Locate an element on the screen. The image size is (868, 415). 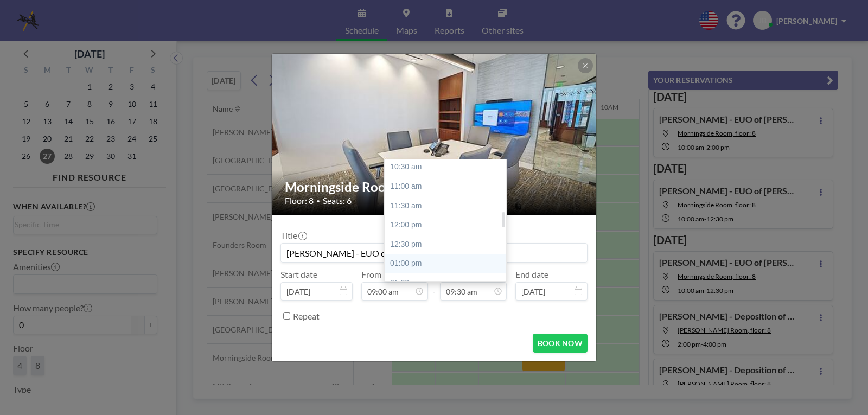
label: End date is located at coordinates (531, 274).